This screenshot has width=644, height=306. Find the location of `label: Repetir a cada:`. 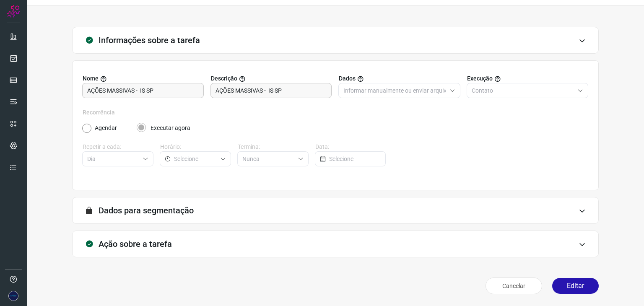

label: Repetir a cada: is located at coordinates (118, 147).